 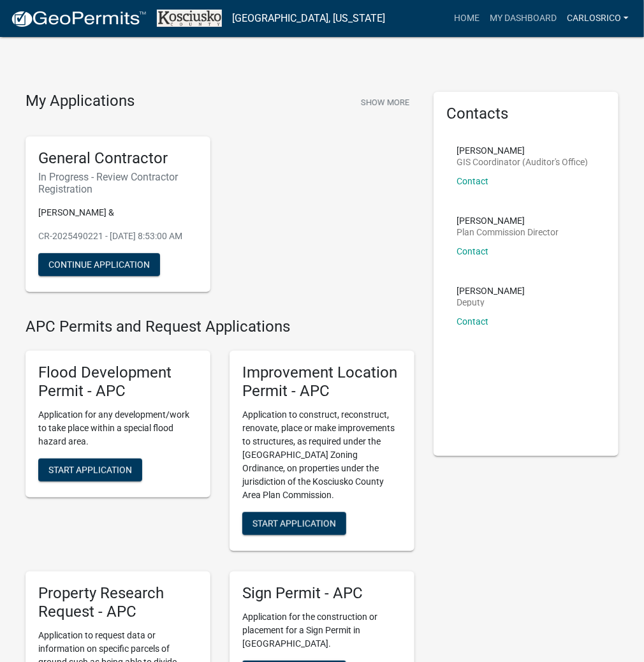 What do you see at coordinates (322, 454) in the screenshot?
I see `p: Application to construct, reconstruct, renovate, place or make improvements to structures, as req...` at bounding box center [322, 454].